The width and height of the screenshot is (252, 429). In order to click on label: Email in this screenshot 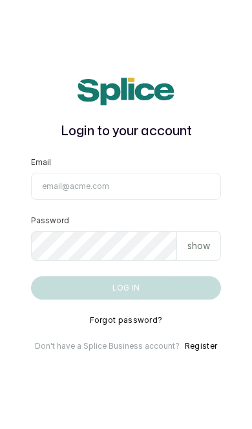, I will do `click(41, 162)`.